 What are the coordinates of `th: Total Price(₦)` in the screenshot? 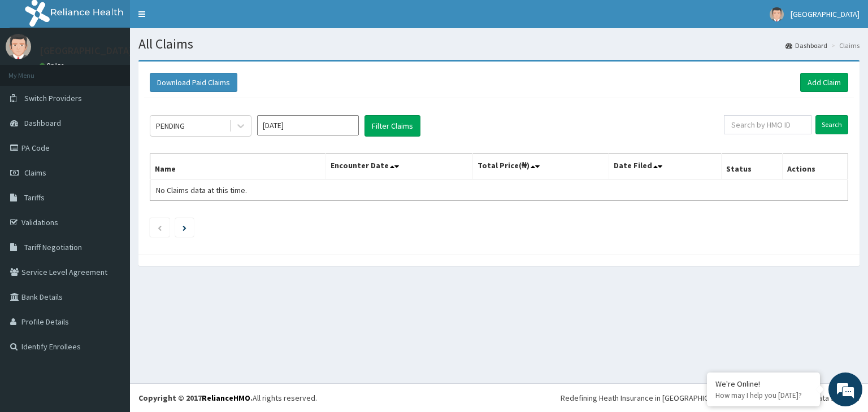 It's located at (541, 167).